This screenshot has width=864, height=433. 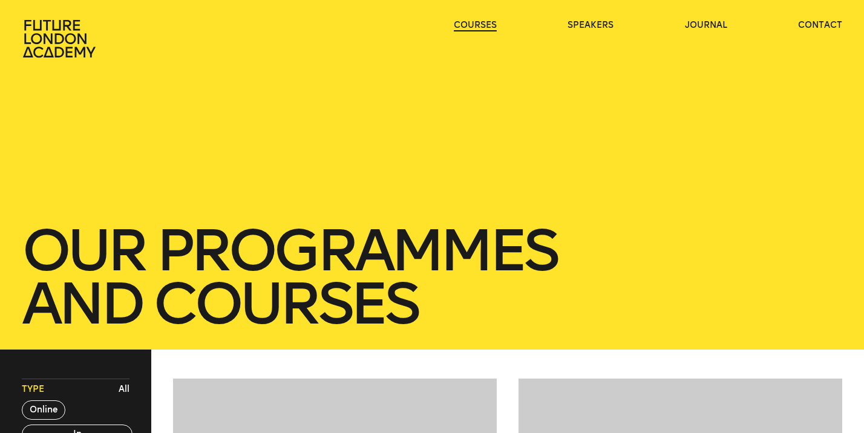 What do you see at coordinates (591, 25) in the screenshot?
I see `a: speakers` at bounding box center [591, 25].